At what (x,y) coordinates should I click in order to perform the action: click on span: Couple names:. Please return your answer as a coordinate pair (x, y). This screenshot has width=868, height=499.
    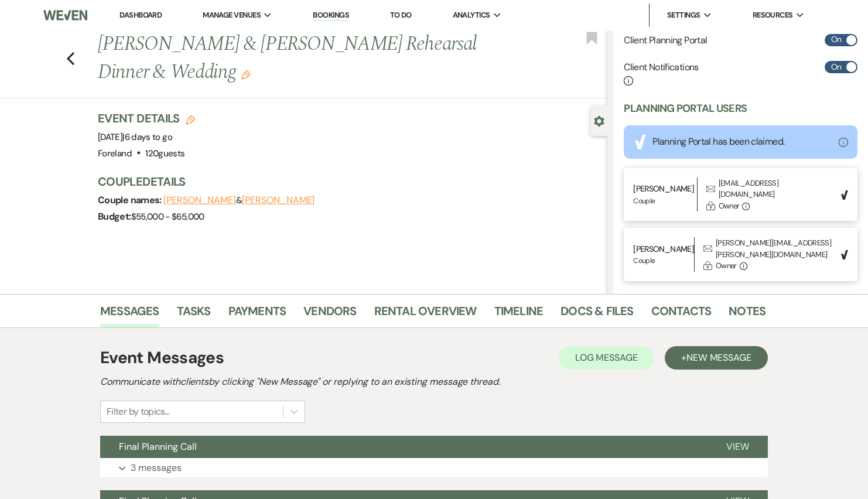
    Looking at the image, I should click on (130, 200).